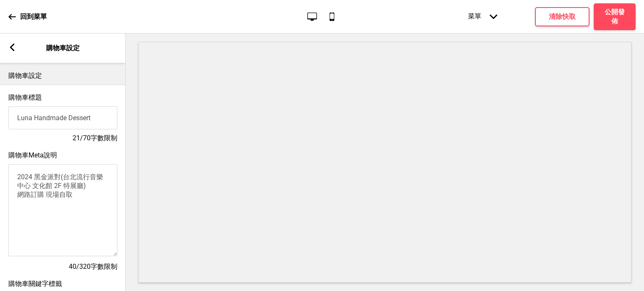 This screenshot has width=644, height=291. Describe the element at coordinates (25, 97) in the screenshot. I see `label: 購物車標題` at that location.